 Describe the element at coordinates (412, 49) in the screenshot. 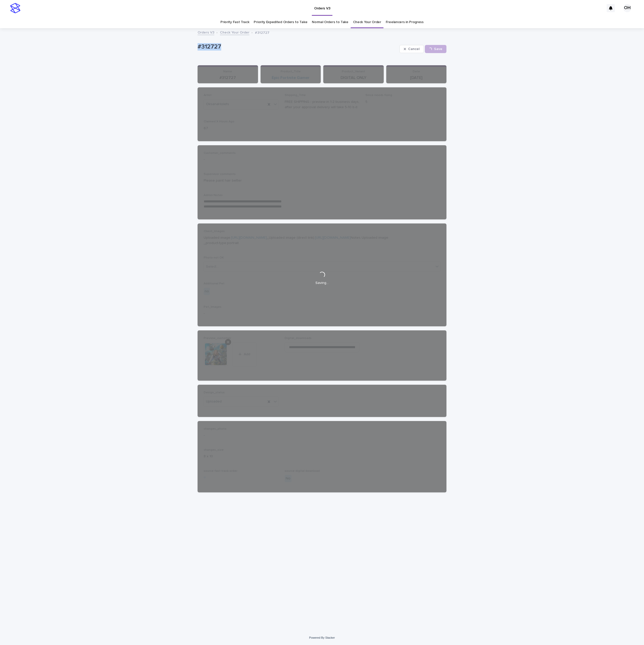

I see `button: Cancel` at that location.